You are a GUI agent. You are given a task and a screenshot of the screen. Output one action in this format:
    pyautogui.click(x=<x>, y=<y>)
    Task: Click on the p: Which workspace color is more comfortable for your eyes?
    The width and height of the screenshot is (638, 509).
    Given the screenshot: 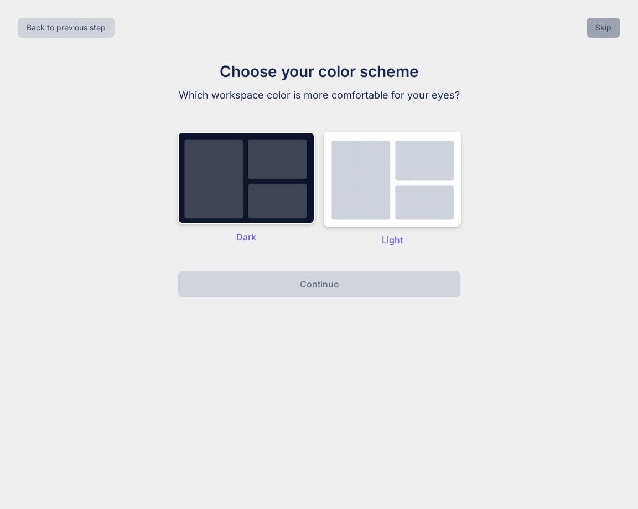 What is the action you would take?
    pyautogui.click(x=319, y=95)
    